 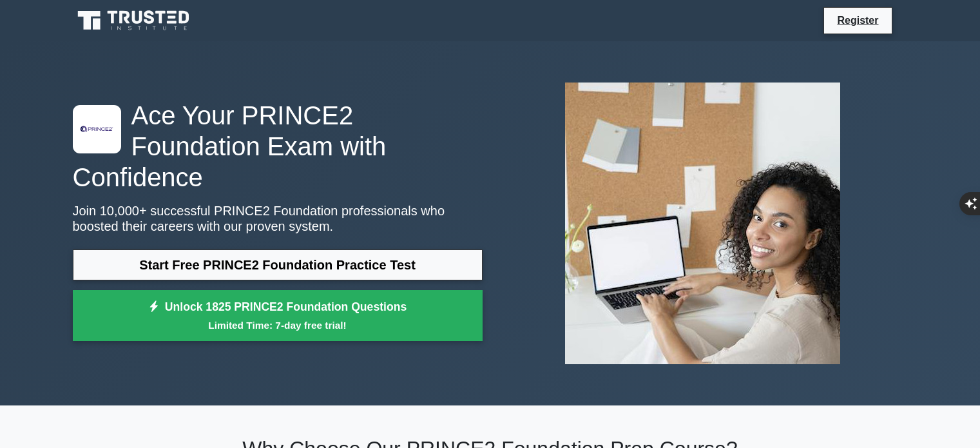 What do you see at coordinates (277, 316) in the screenshot?
I see `a: Unlock 1825 PRINCE2 Foundation QuestionsLimited Time: 7-day free trial!` at bounding box center [277, 316].